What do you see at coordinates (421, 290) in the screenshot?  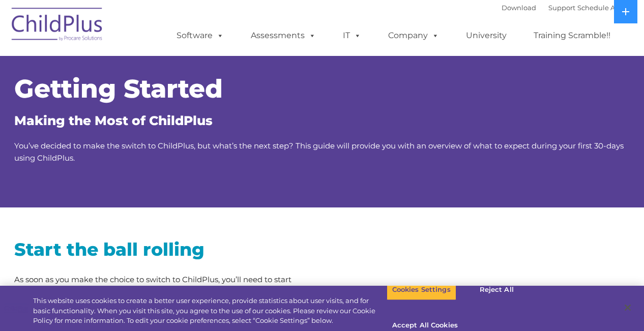 I see `button: Cookies Settings` at bounding box center [421, 290].